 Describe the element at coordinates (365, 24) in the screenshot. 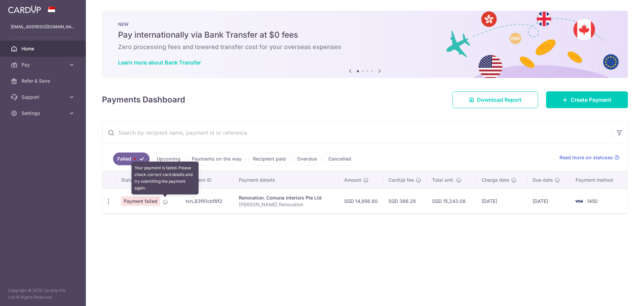

I see `p: NEW` at that location.